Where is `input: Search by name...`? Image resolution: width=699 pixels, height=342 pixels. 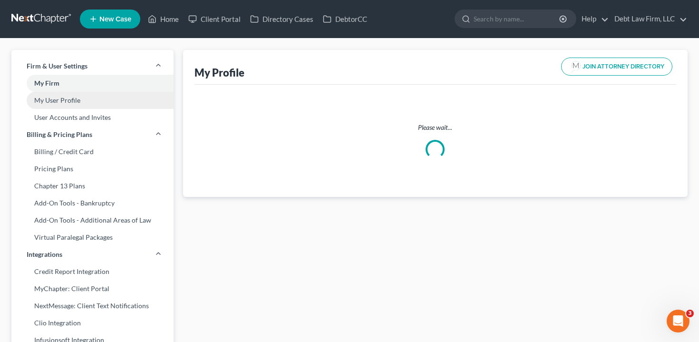 input: Search by name... is located at coordinates (517, 19).